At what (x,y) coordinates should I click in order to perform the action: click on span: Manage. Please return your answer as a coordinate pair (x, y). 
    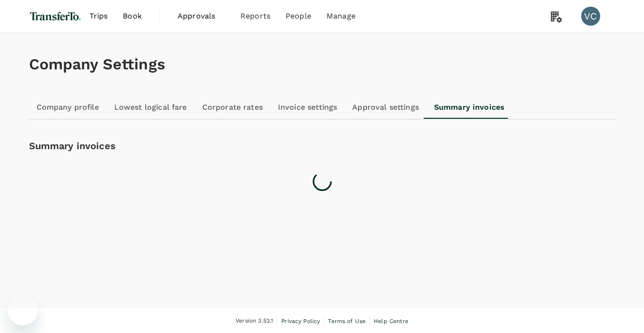
    Looking at the image, I should click on (341, 16).